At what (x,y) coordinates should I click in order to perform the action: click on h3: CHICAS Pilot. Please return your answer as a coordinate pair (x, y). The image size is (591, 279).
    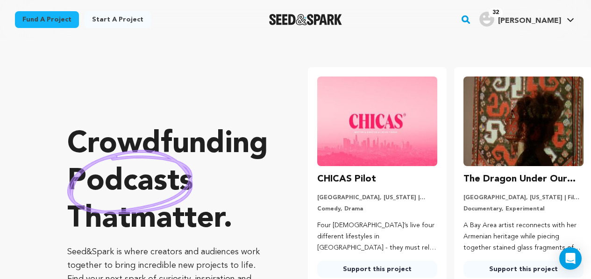
    Looking at the image, I should click on (347, 179).